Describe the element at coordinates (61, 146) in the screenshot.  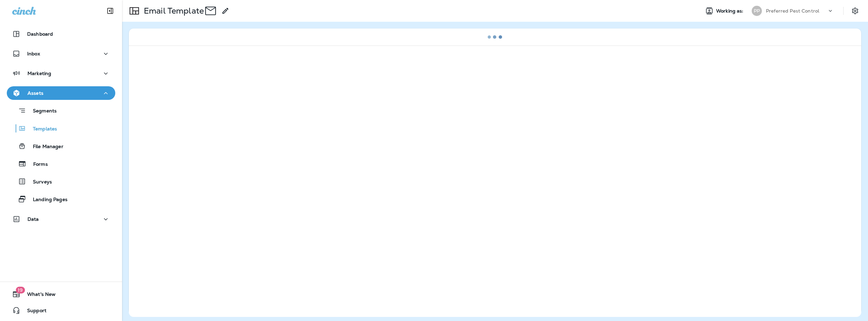
I see `button: File Manager` at that location.